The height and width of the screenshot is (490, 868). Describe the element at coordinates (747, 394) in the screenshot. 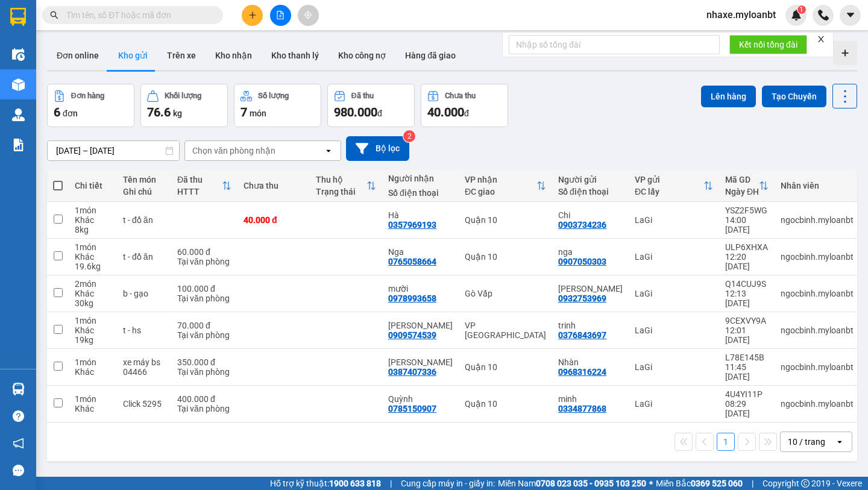

I see `div: 4U4YI11P` at that location.